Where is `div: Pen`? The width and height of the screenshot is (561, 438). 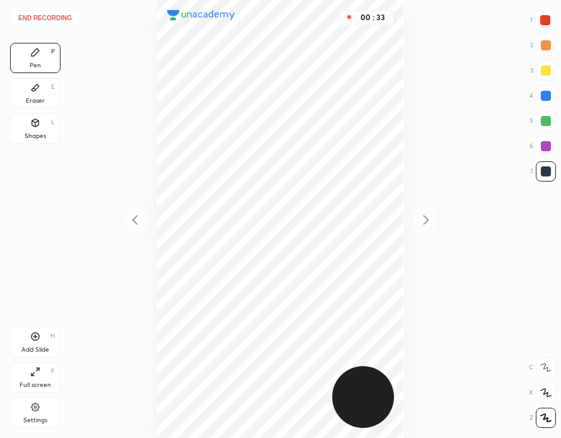
div: Pen is located at coordinates (35, 66).